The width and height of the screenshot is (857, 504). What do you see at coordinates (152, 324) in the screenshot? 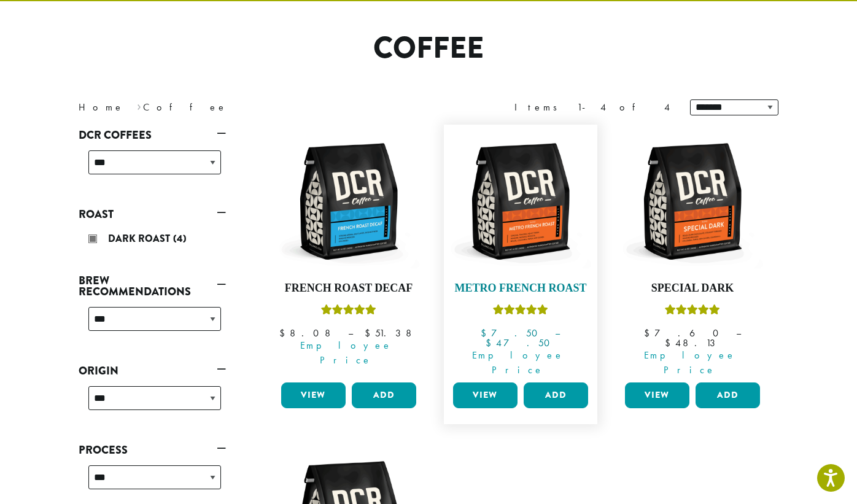
I see `div: Brew Recommendations` at bounding box center [152, 324].